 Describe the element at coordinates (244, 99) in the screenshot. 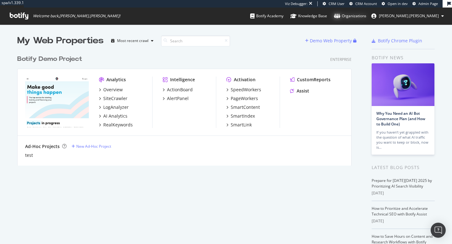

I see `div: PageWorkers` at that location.